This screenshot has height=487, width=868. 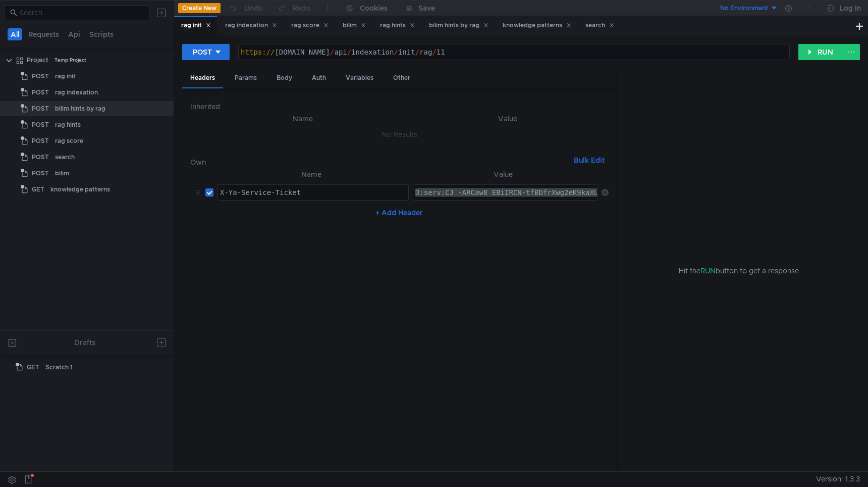 I want to click on div: Auth, so click(x=319, y=78).